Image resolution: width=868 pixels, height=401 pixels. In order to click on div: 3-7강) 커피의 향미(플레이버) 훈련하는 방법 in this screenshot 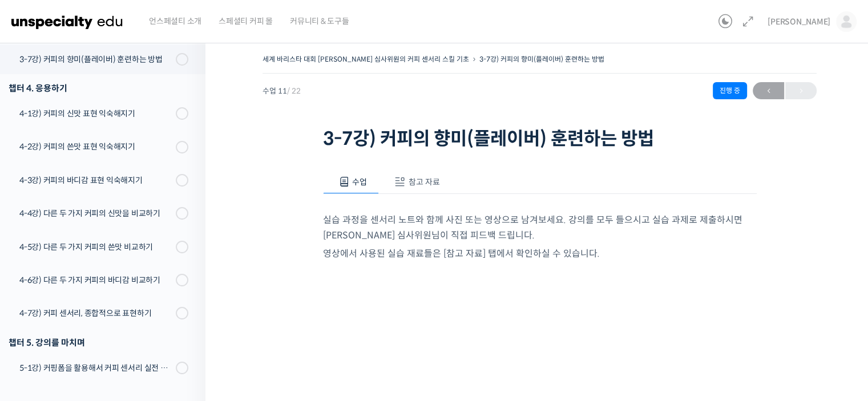, I will do `click(95, 59)`.